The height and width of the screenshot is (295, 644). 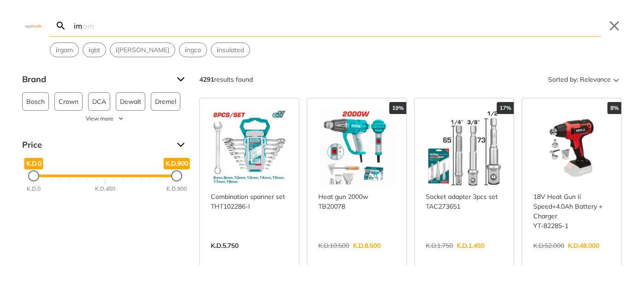 What do you see at coordinates (230, 50) in the screenshot?
I see `div: Suggestion: insulated` at bounding box center [230, 50].